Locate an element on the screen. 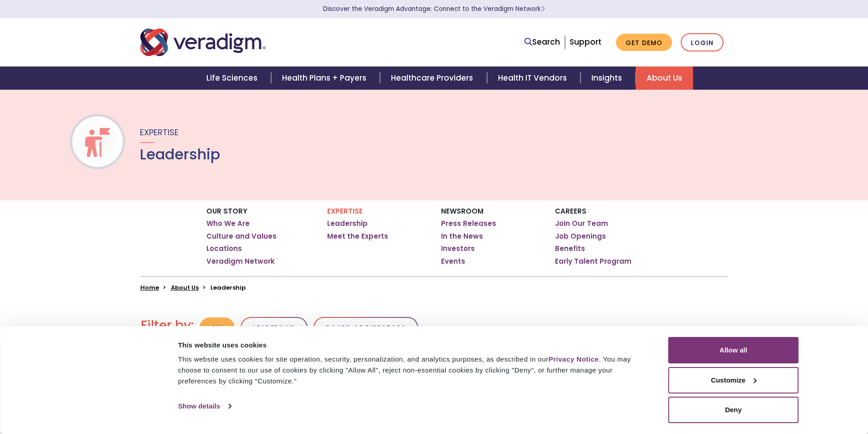  a: Login is located at coordinates (702, 42).